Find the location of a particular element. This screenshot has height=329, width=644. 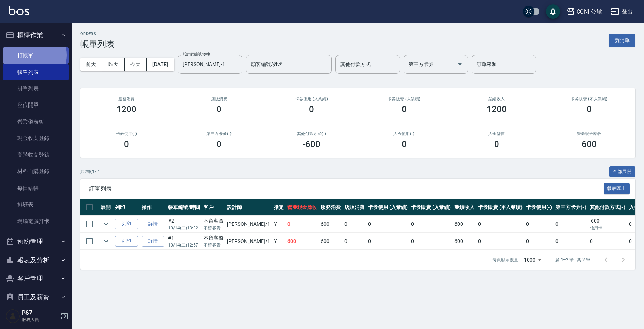

button: 報表及分析 is located at coordinates (36, 260).